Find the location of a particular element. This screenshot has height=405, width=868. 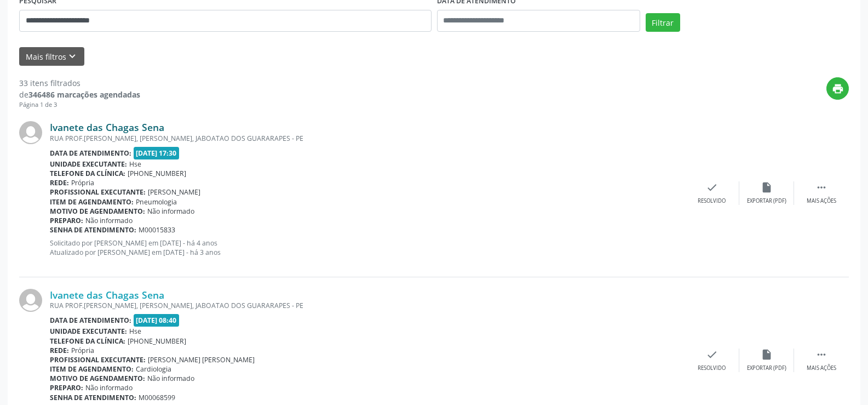

strong: 346486 marcações agendadas is located at coordinates (84, 95).